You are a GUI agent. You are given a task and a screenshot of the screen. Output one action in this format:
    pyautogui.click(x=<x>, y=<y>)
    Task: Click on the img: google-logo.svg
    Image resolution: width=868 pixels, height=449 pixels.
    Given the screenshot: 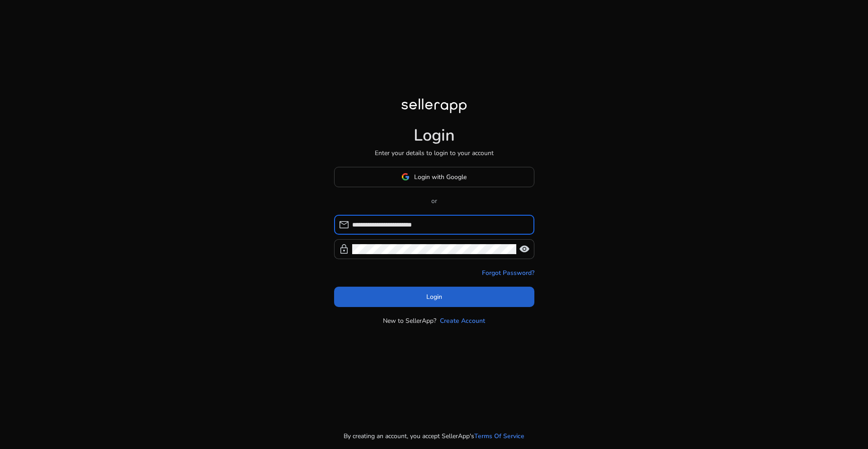 What is the action you would take?
    pyautogui.click(x=406, y=177)
    